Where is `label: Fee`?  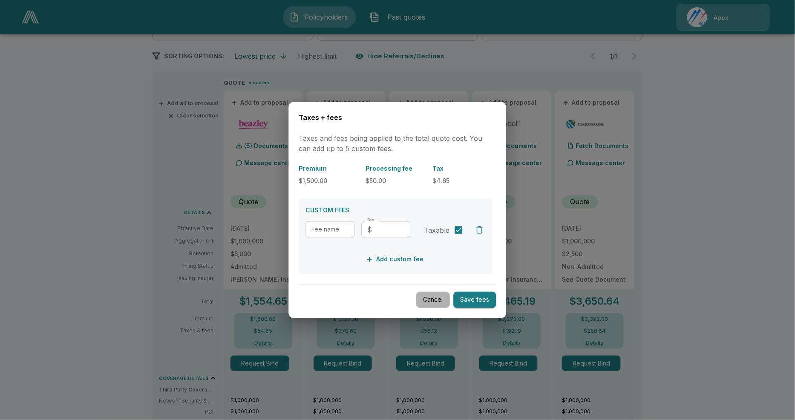
label: Fee is located at coordinates (371, 220).